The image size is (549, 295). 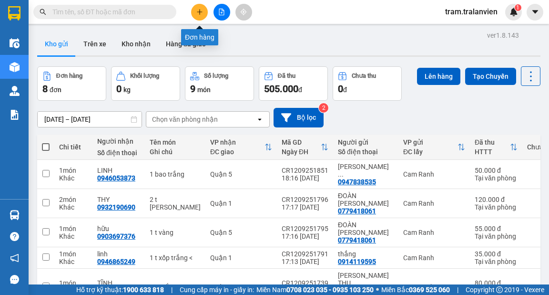 I want to click on div: Chi tiết, so click(x=73, y=147).